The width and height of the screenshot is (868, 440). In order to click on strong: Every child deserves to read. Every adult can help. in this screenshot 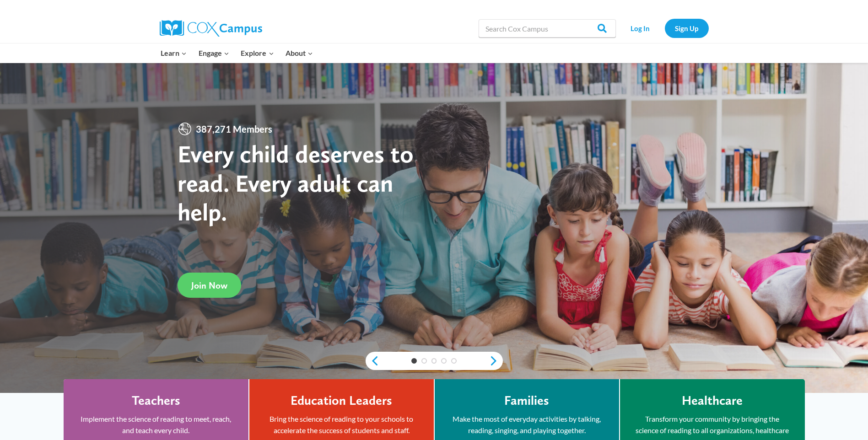, I will do `click(295, 183)`.